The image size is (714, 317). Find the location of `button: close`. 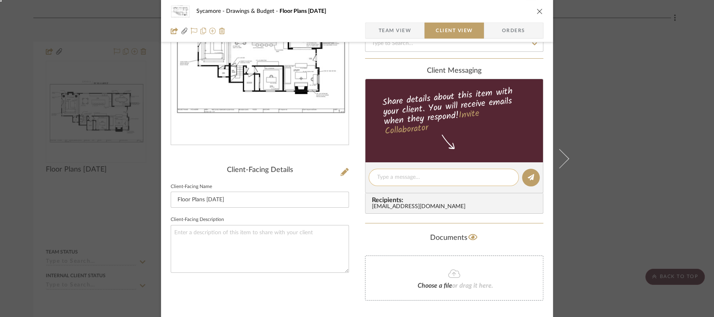

button: close is located at coordinates (540, 11).